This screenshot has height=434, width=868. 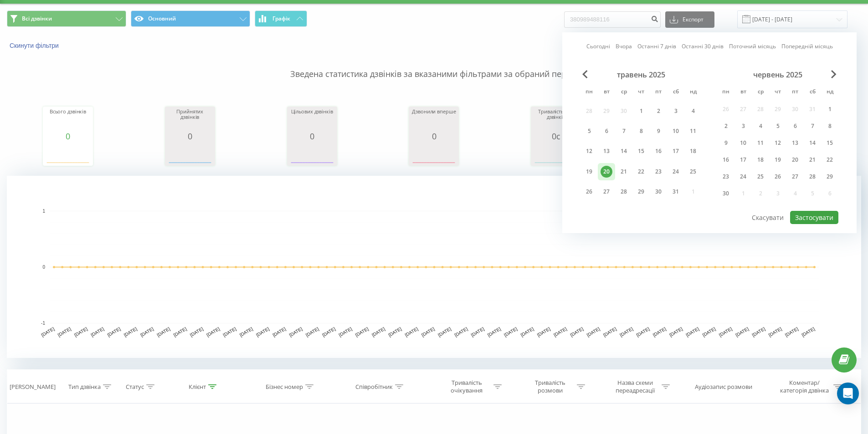 I want to click on button: Експорт, so click(x=690, y=19).